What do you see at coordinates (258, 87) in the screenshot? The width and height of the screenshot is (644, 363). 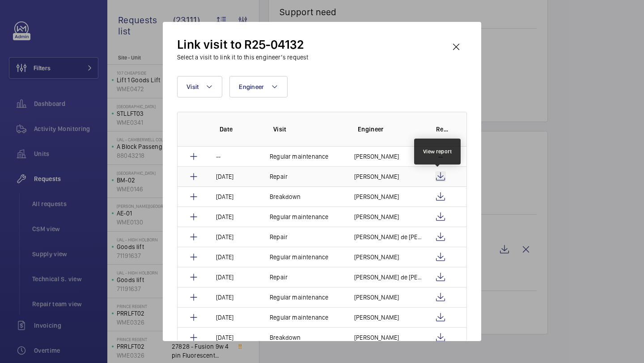 I see `button: Engineer` at bounding box center [258, 87].